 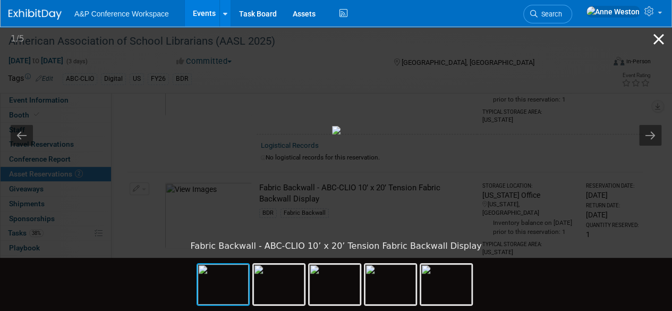 I want to click on a: Search, so click(x=548, y=14).